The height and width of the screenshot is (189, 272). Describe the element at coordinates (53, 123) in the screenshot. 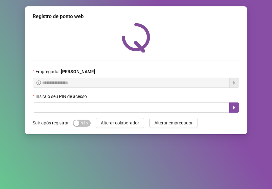

I see `label: Sair após registrar` at that location.